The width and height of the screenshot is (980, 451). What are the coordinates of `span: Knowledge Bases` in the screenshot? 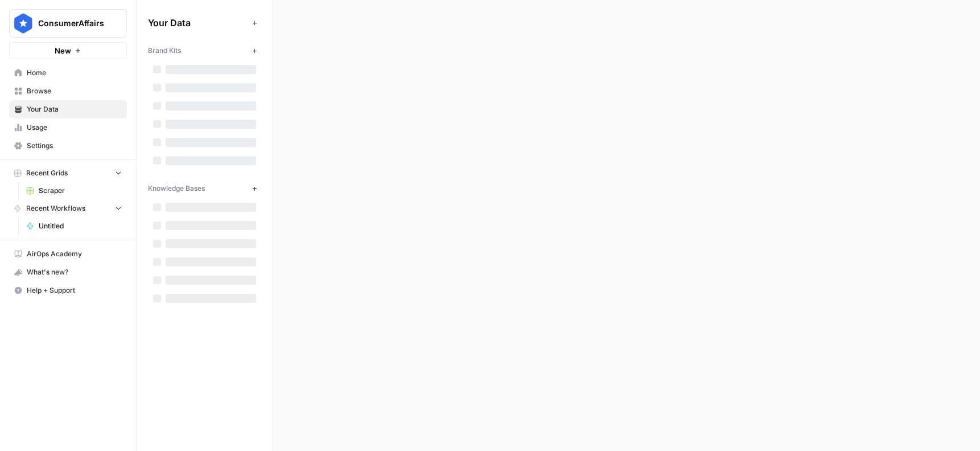 It's located at (176, 188).